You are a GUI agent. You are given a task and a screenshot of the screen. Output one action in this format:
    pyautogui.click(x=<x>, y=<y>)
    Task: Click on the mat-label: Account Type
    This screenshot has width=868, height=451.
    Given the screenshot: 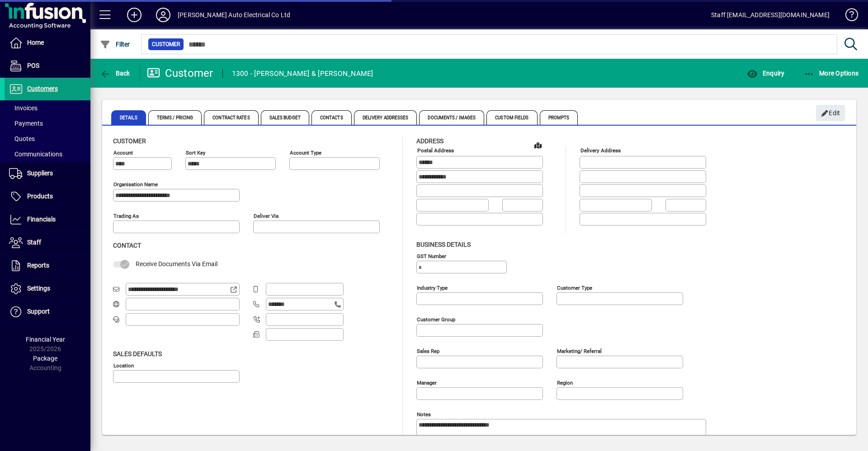 What is the action you would take?
    pyautogui.click(x=306, y=153)
    